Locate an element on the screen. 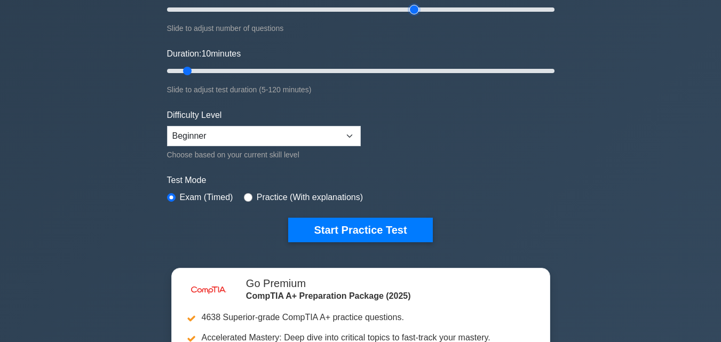  label: Duration: minutes is located at coordinates (204, 54).